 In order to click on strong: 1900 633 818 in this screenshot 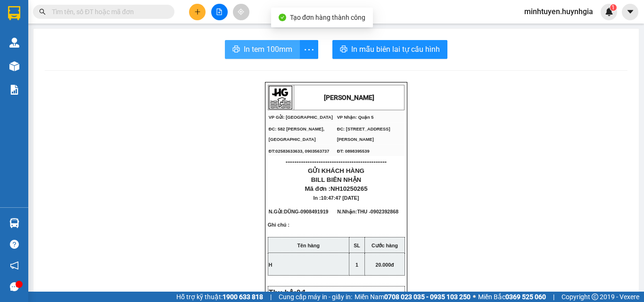, I will do `click(243, 297)`.